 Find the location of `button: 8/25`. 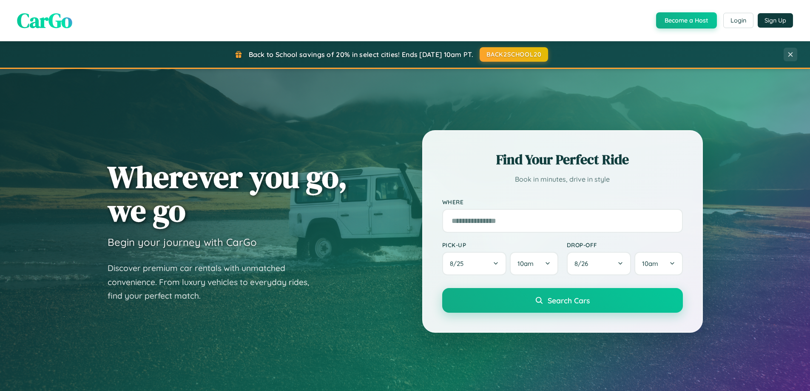

button: 8/25 is located at coordinates (475, 263).